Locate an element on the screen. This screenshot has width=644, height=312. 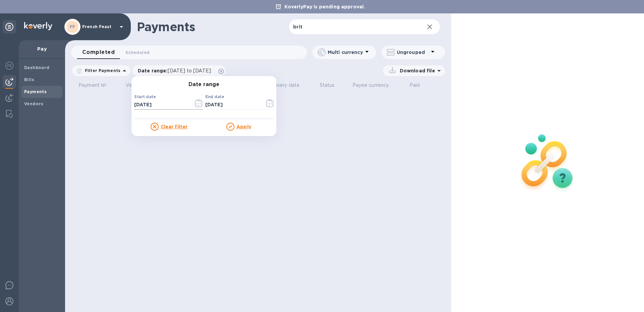
p: Pay is located at coordinates (42, 49).